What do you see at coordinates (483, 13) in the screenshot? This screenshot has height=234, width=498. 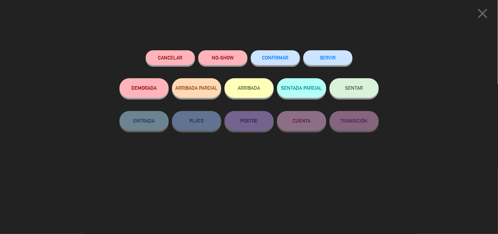 I see `i: close` at bounding box center [483, 13].